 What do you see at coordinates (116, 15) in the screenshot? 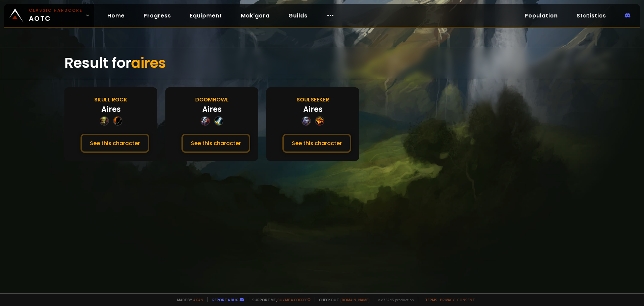
I see `a: Home` at bounding box center [116, 15].